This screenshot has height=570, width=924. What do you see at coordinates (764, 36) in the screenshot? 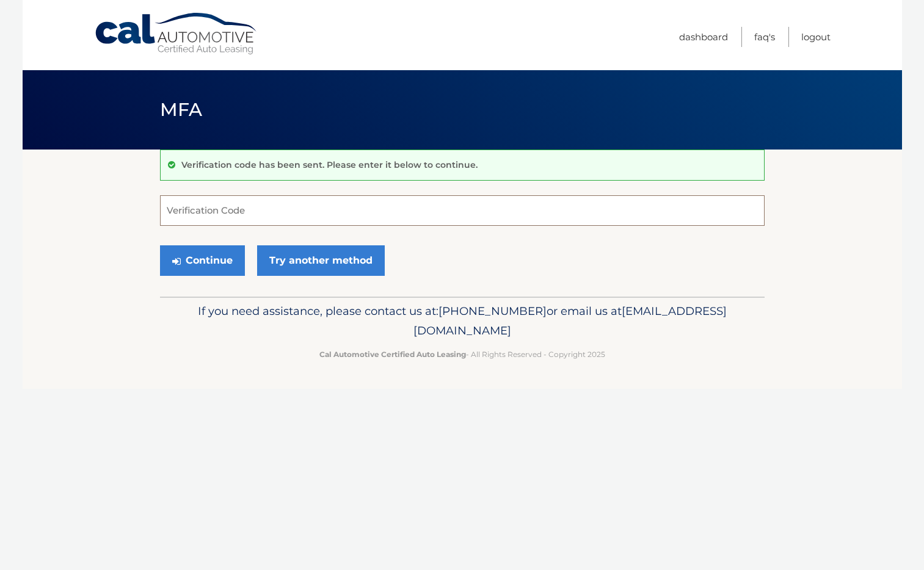
I see `a: FAQ's` at bounding box center [764, 36].